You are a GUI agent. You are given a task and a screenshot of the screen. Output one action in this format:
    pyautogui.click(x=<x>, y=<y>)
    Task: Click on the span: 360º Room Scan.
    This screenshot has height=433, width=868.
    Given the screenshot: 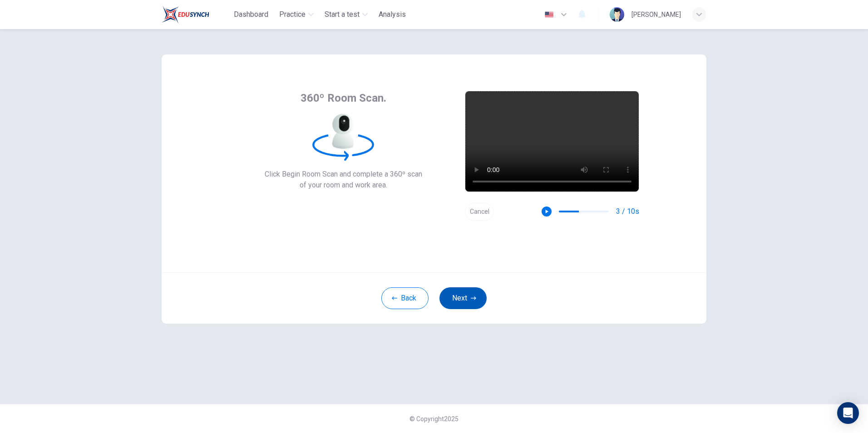 What is the action you would take?
    pyautogui.click(x=343, y=98)
    